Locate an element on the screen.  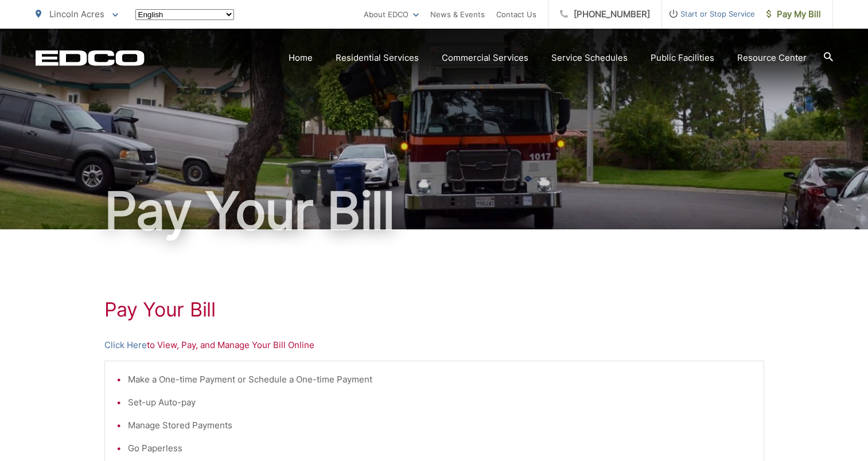
li: Make a One-time Payment or Schedule a One-time Payment is located at coordinates (440, 380).